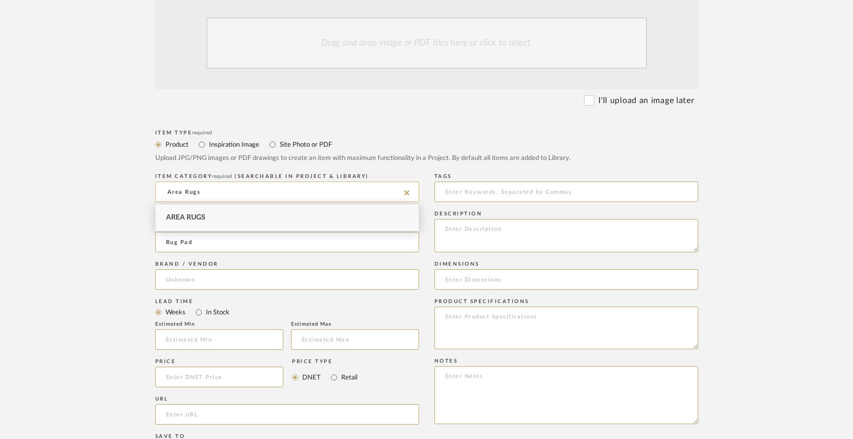 This screenshot has width=853, height=439. I want to click on mat-radio-group: Select price type, so click(325, 377).